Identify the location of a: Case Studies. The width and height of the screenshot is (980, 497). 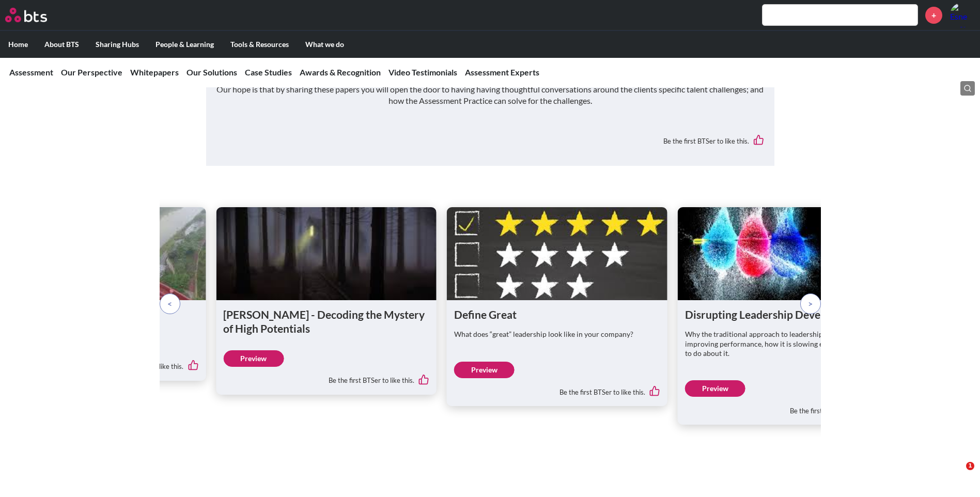
(268, 72).